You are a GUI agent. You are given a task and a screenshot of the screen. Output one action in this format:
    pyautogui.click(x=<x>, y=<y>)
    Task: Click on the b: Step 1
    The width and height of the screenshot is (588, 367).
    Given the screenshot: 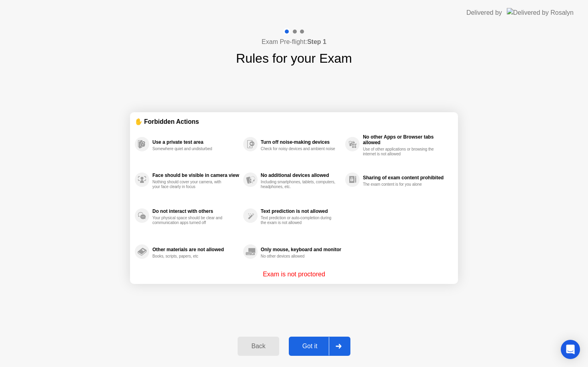 What is the action you would take?
    pyautogui.click(x=317, y=41)
    